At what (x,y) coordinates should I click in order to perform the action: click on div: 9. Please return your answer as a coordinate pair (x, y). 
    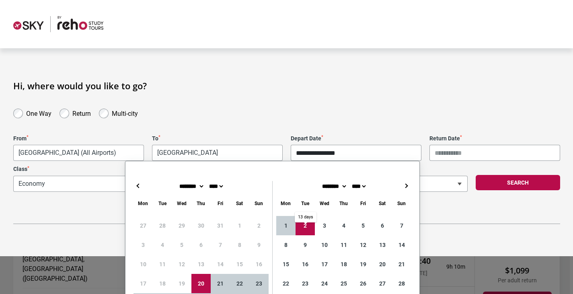
    Looking at the image, I should click on (305, 245).